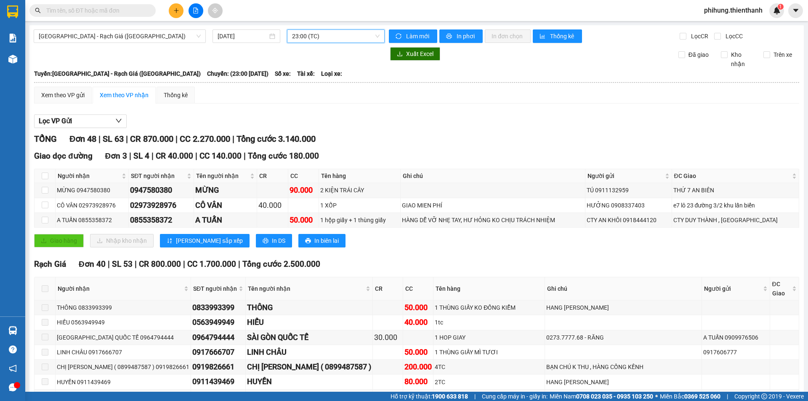 The height and width of the screenshot is (401, 808). What do you see at coordinates (45, 139) in the screenshot?
I see `span: TỔNG` at bounding box center [45, 139].